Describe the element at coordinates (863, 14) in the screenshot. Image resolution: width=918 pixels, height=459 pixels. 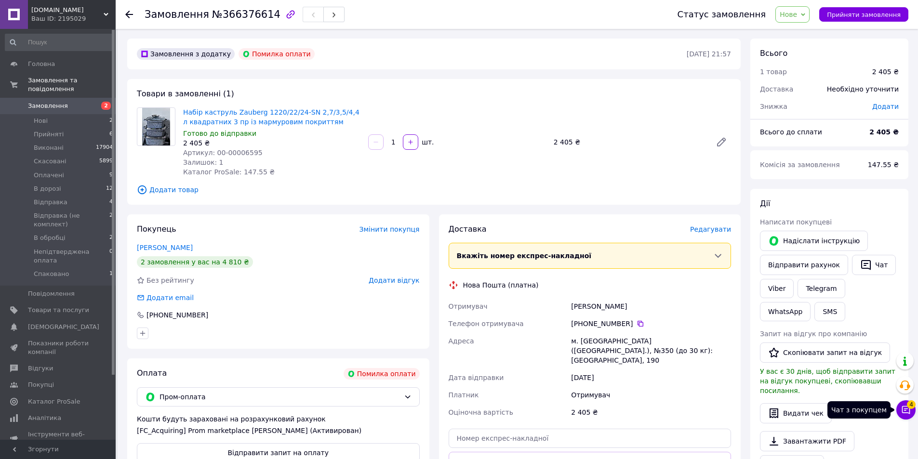
I see `span: Прийняти замовлення` at that location.